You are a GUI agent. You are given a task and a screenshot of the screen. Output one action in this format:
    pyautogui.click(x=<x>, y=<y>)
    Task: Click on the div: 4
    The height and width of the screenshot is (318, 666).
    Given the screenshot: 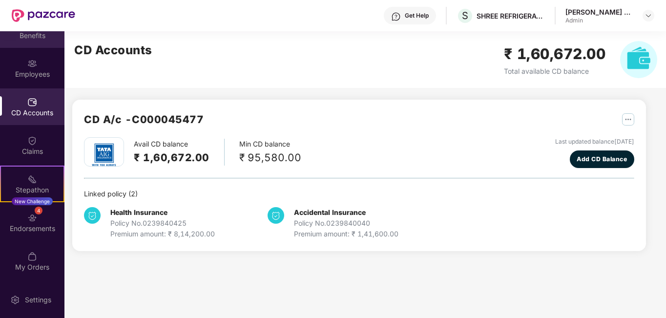 What is the action you would take?
    pyautogui.click(x=39, y=211)
    